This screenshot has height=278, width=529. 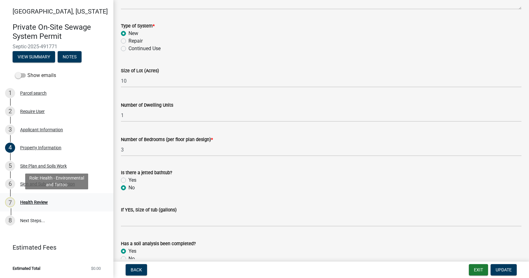 What do you see at coordinates (96, 268) in the screenshot?
I see `span: $0.00` at bounding box center [96, 268].